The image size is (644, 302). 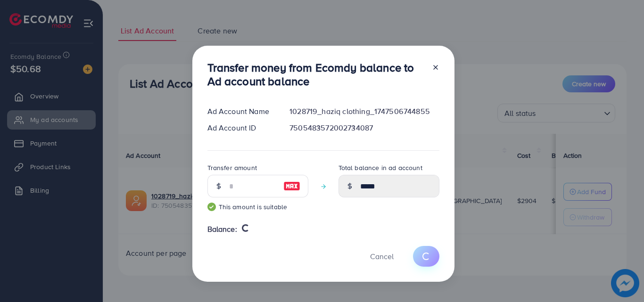 I want to click on span: Balance:, so click(x=222, y=229).